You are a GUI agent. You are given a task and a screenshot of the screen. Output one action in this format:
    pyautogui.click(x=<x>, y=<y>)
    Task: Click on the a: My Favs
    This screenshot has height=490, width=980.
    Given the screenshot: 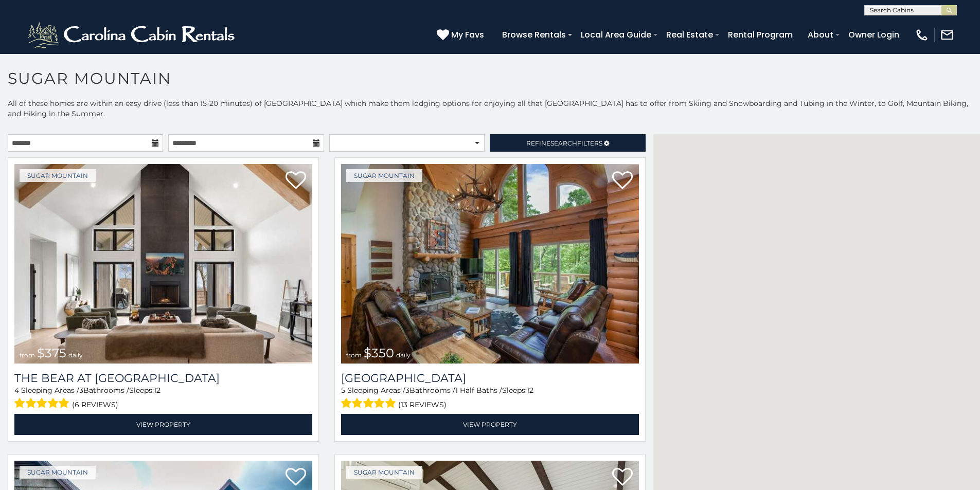 What is the action you would take?
    pyautogui.click(x=461, y=35)
    